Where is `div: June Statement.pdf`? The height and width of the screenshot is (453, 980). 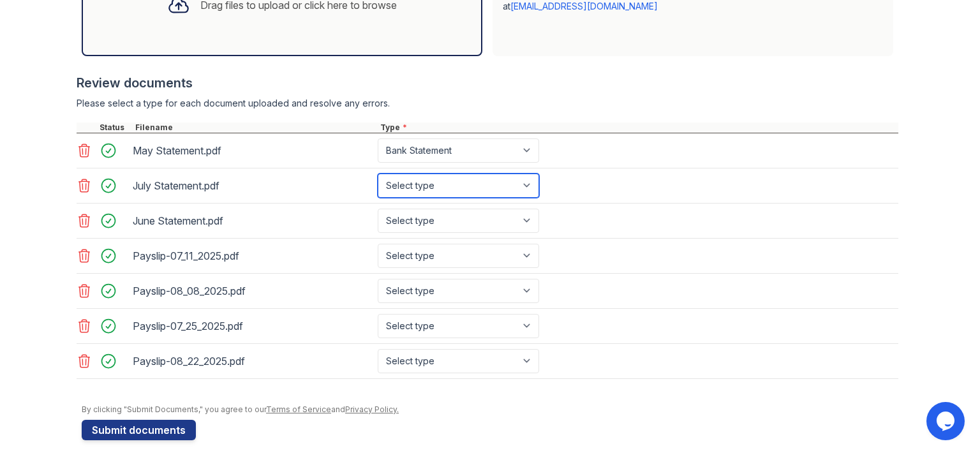 div: June Statement.pdf is located at coordinates (252, 221).